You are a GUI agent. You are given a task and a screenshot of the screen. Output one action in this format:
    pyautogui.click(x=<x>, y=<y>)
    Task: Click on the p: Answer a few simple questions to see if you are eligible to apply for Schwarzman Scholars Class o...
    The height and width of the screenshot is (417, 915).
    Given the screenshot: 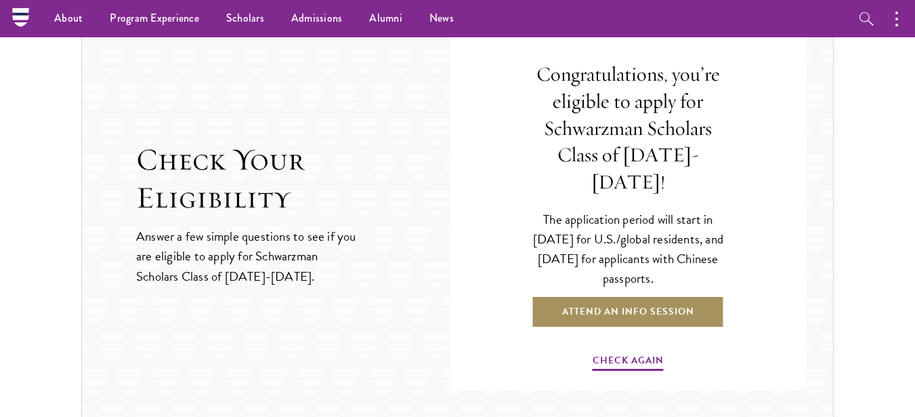 What is the action you would take?
    pyautogui.click(x=247, y=255)
    